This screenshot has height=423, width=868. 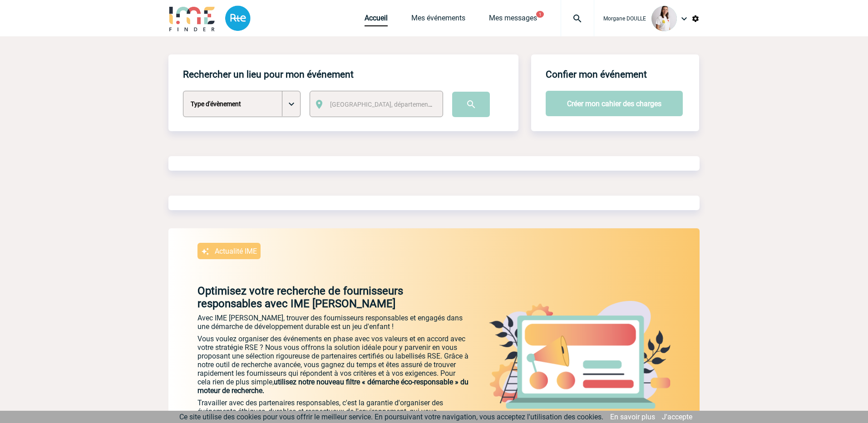 I want to click on h4: Confier mon événement, so click(x=596, y=75).